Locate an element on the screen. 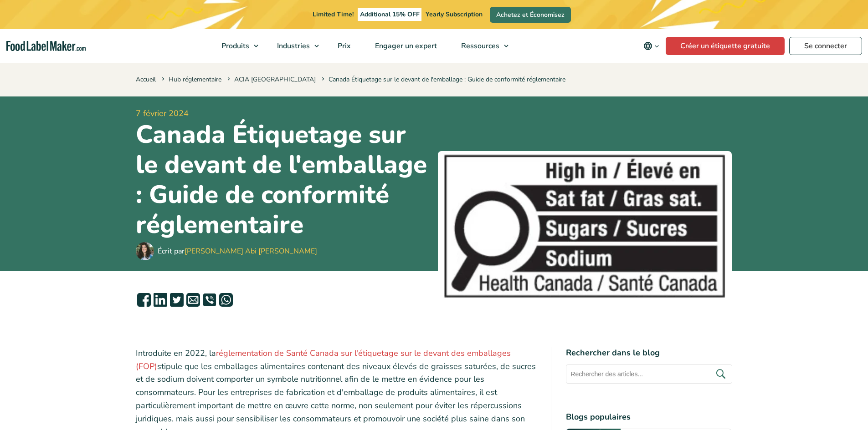 Image resolution: width=868 pixels, height=430 pixels. a: Achetez et Économisez is located at coordinates (530, 15).